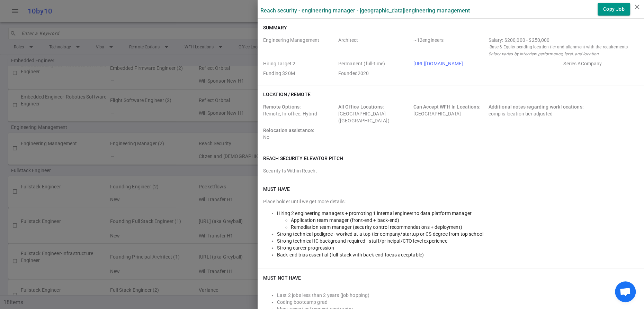 The image size is (644, 309). I want to click on span: Strong technical IC background required - staff/principal/CTO level experience, so click(362, 241).